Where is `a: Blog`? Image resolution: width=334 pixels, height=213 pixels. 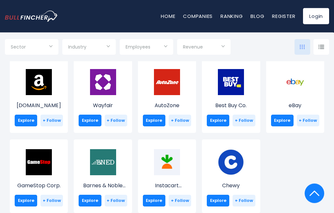
a: Blog is located at coordinates (258, 16).